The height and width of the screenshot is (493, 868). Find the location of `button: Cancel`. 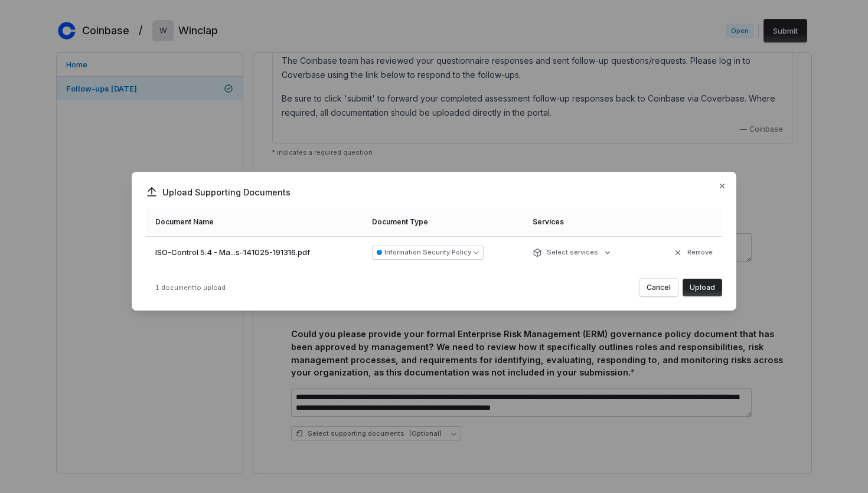

button: Cancel is located at coordinates (658, 288).